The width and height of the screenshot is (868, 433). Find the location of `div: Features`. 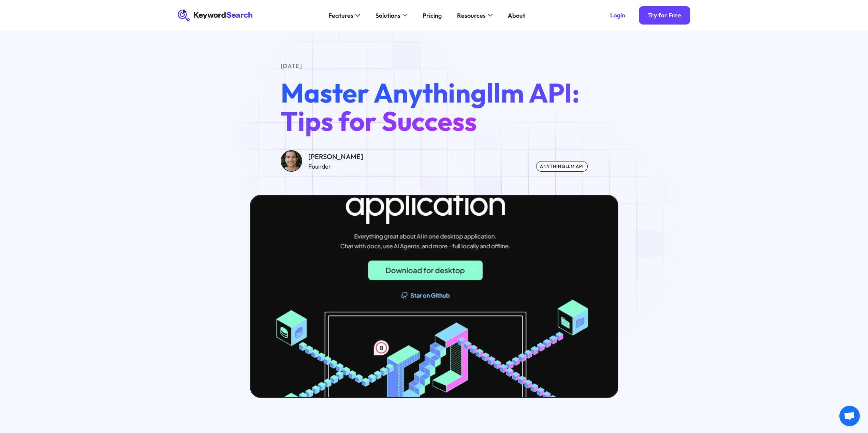

div: Features is located at coordinates (340, 15).